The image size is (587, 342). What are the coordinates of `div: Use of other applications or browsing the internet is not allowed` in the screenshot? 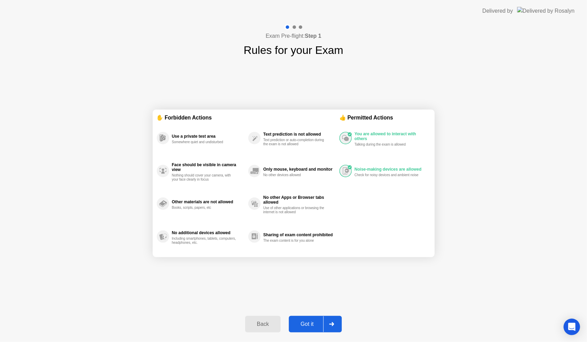 It's located at (296, 210).